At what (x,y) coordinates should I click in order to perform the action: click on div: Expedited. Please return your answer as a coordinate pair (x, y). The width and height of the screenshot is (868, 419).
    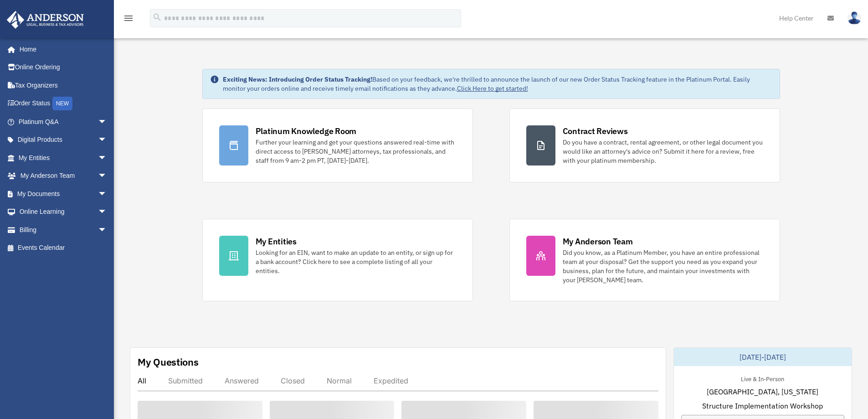
    Looking at the image, I should click on (391, 381).